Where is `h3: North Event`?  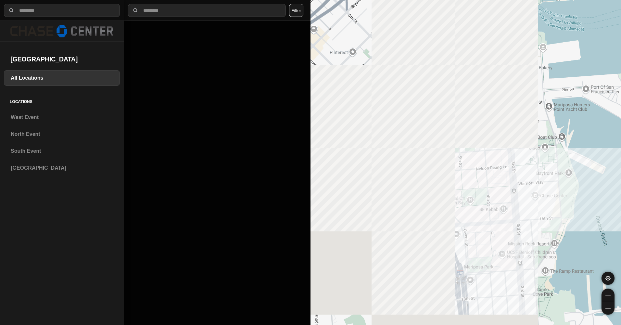
h3: North Event is located at coordinates (62, 134).